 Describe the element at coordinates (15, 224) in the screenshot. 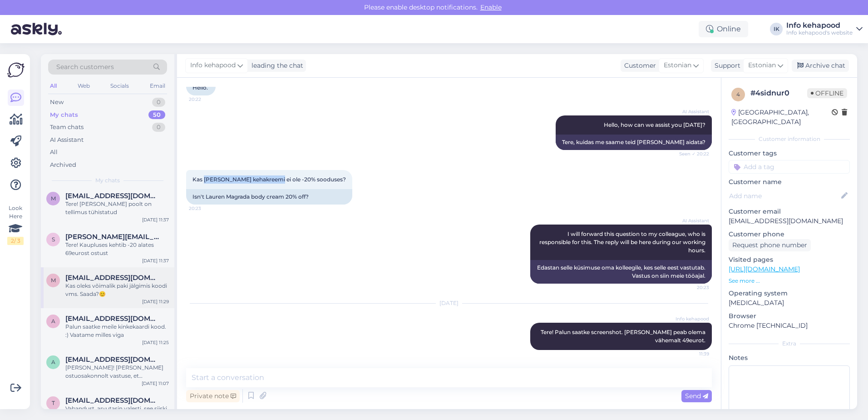

I see `div: Look Here` at that location.